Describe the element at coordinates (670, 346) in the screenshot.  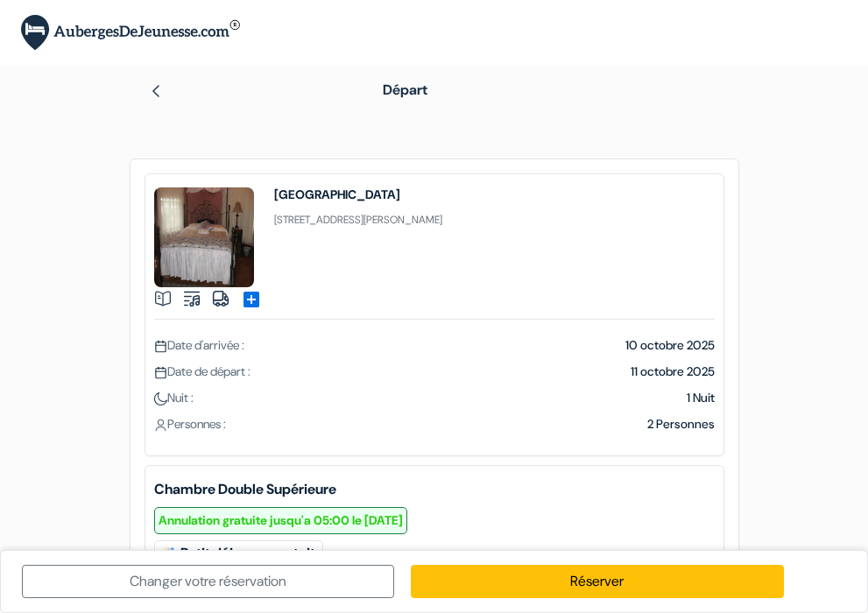
I see `span: 10 octobre 2025` at that location.